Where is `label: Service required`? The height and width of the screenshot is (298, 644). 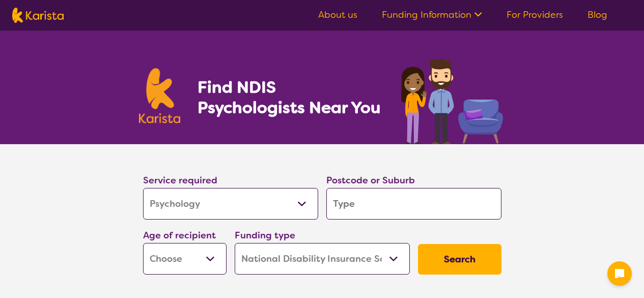 label: Service required is located at coordinates (180, 181).